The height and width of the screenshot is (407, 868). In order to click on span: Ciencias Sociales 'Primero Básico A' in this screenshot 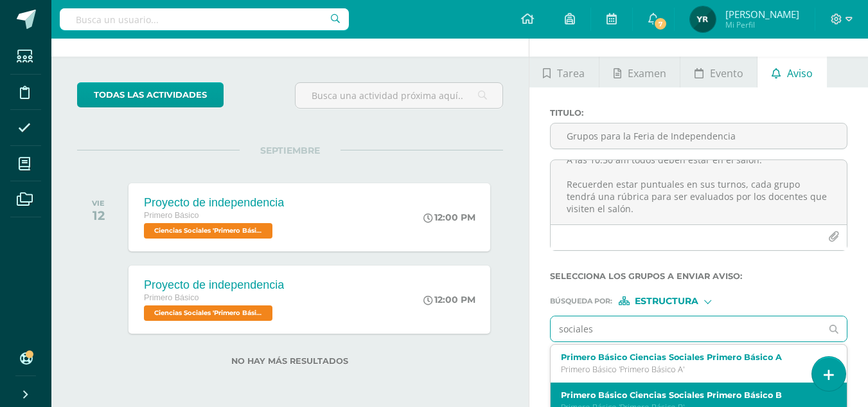, I will do `click(208, 231)`.